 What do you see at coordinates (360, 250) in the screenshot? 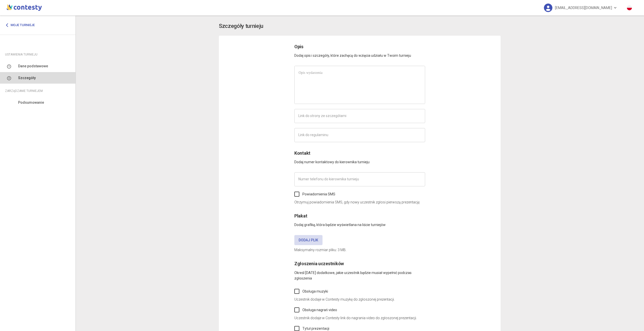
I see `p: Maksymalny rozmiar pliku: 3 MB.` at bounding box center [360, 250].